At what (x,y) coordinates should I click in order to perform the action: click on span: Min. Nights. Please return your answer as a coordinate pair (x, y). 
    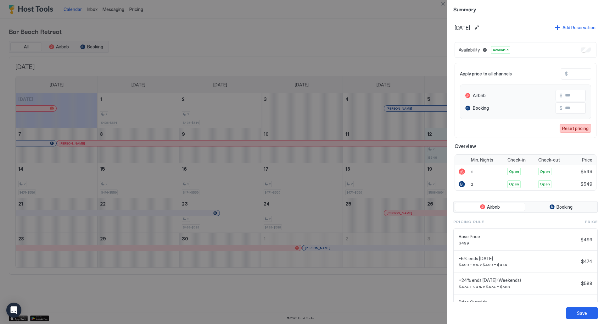
    Looking at the image, I should click on (482, 160).